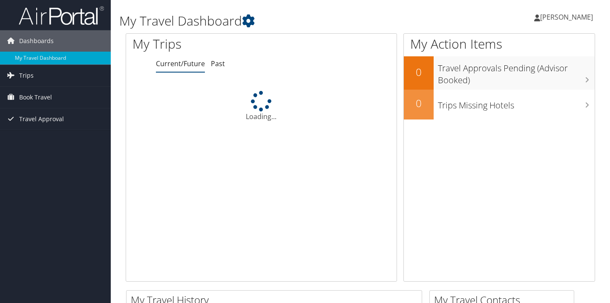 The image size is (610, 303). Describe the element at coordinates (499, 44) in the screenshot. I see `h1: My Action Items` at that location.